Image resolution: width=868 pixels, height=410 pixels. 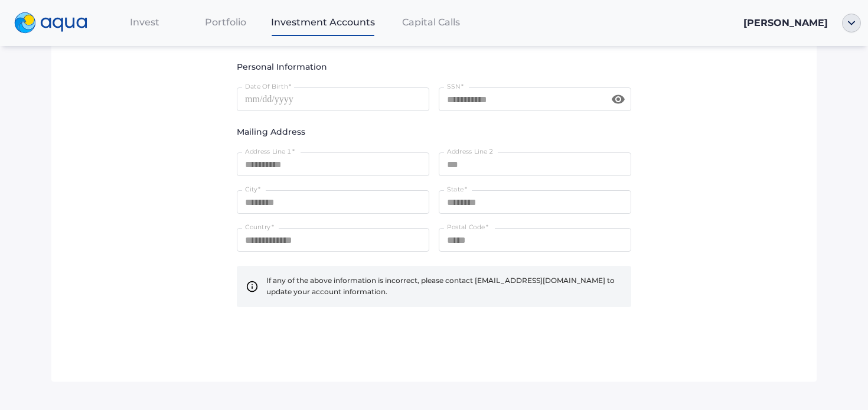 I want to click on span: Mailing Address, so click(x=434, y=132).